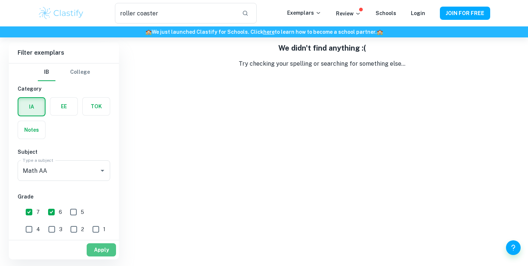 The height and width of the screenshot is (266, 528). Describe the element at coordinates (32, 130) in the screenshot. I see `button: Notes` at that location.